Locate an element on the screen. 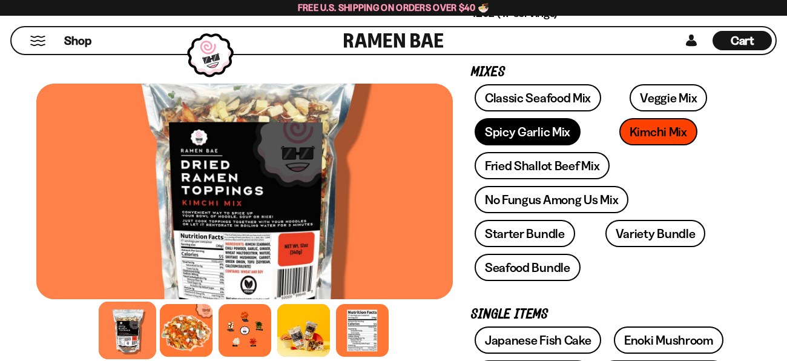 This screenshot has height=361, width=787. span: Cart is located at coordinates (742, 41).